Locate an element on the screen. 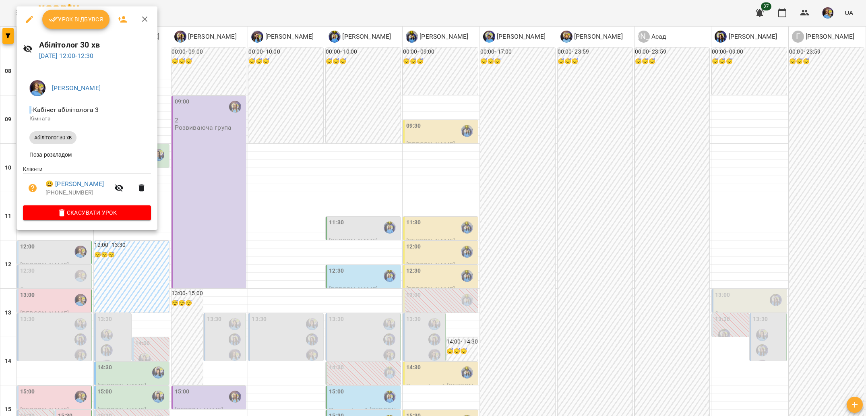  button: Скасувати Урок is located at coordinates (87, 213).